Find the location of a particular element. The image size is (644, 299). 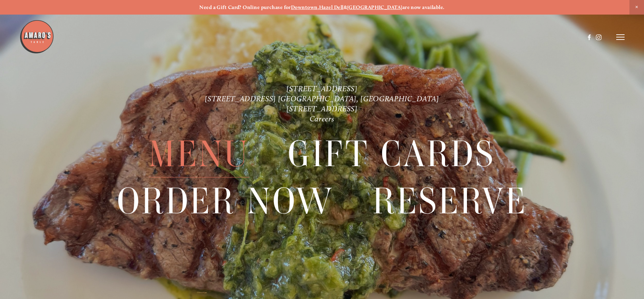

a: Order Now is located at coordinates (226, 201).